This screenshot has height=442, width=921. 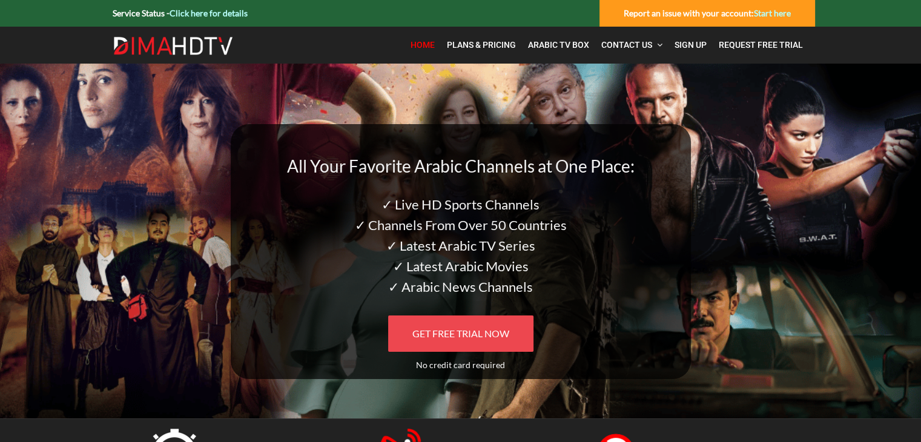 I want to click on a: Arabic TV Box, so click(x=558, y=45).